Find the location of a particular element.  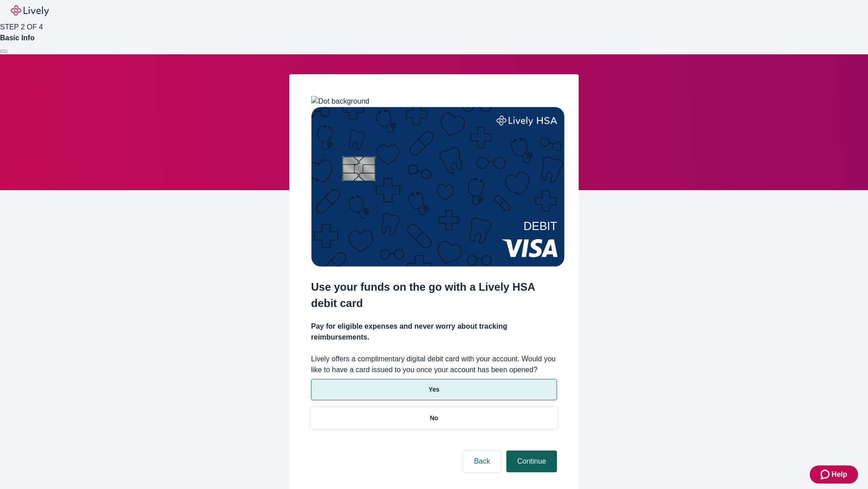

span: Help is located at coordinates (839, 474).